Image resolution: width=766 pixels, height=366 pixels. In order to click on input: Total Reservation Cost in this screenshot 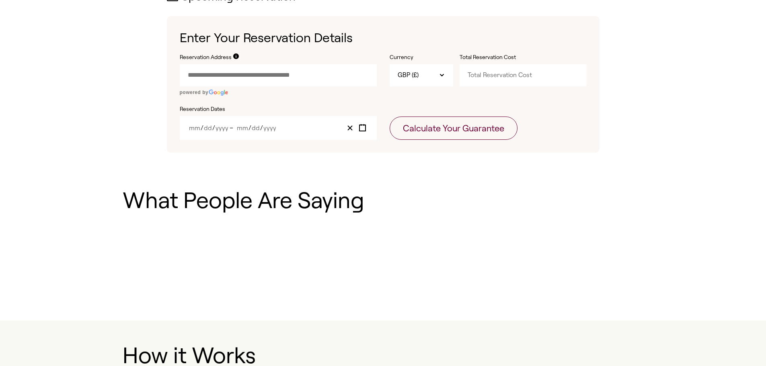, I will do `click(523, 75)`.